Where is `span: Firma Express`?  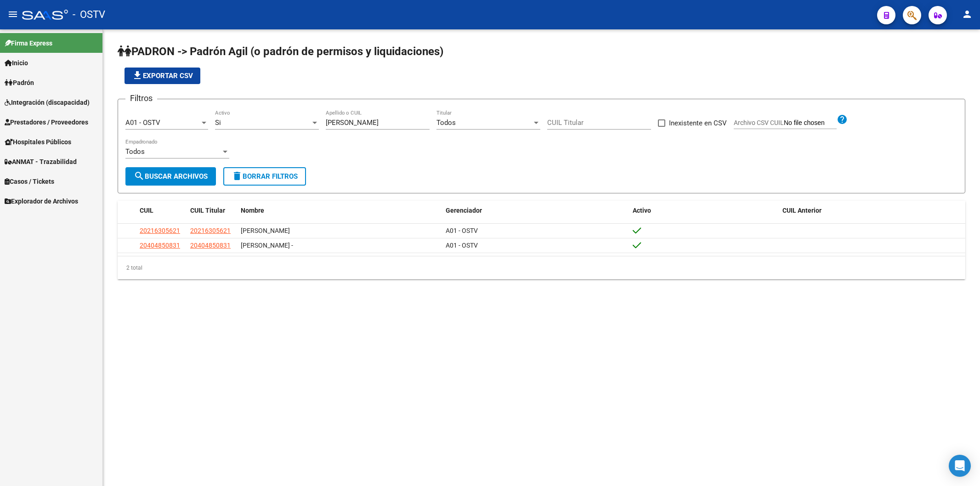 span: Firma Express is located at coordinates (28, 43).